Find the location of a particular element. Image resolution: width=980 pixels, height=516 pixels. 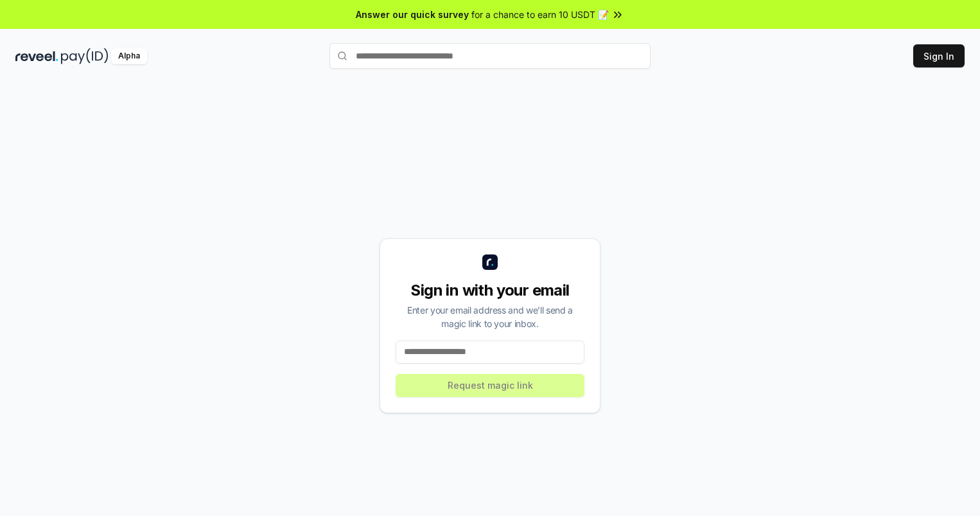

div: Alpha is located at coordinates (129, 56).